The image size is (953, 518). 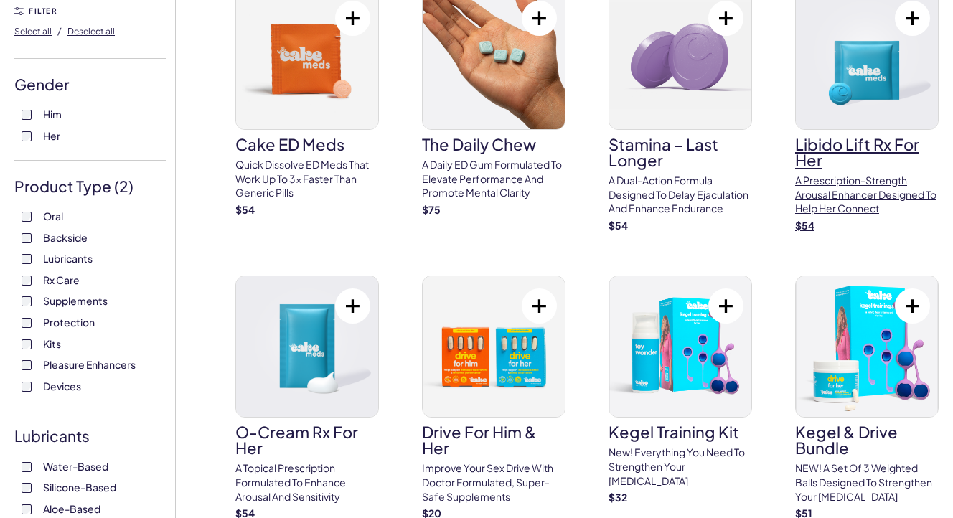 What do you see at coordinates (91, 31) in the screenshot?
I see `button: Deselect all` at bounding box center [91, 31].